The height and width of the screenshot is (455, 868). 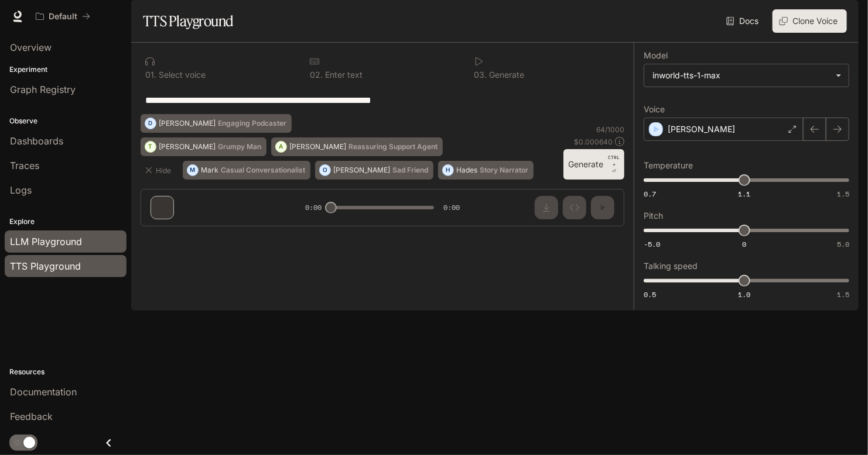 I want to click on span: 0.7, so click(x=649, y=194).